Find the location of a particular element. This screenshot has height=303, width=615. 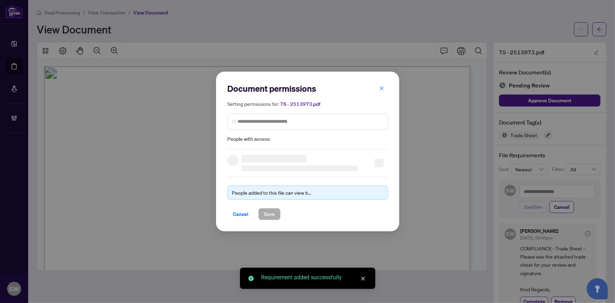

button: Cancel is located at coordinates (241, 214).